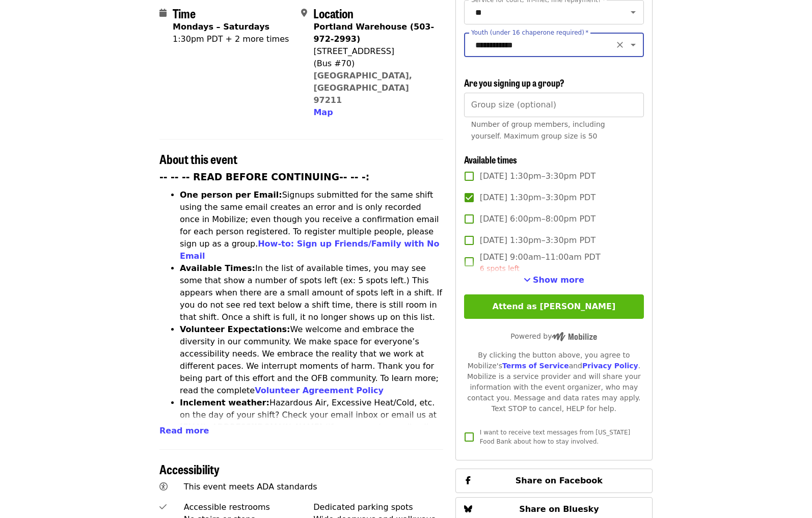 The image size is (812, 518). I want to click on strong: Mondays – Saturdays, so click(221, 27).